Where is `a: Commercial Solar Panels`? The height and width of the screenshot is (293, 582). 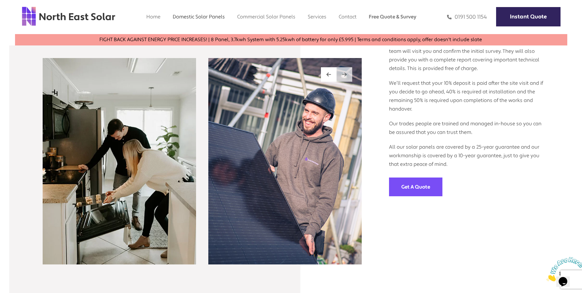 a: Commercial Solar Panels is located at coordinates (266, 17).